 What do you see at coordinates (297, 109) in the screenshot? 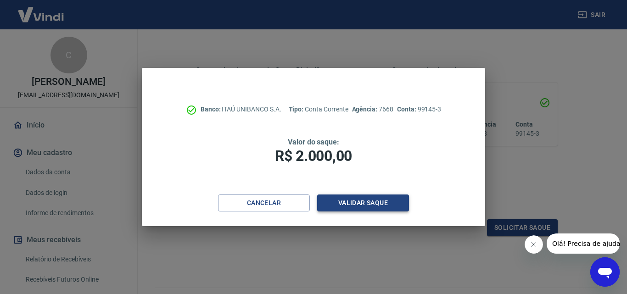
I see `span: Tipo:` at bounding box center [297, 109].